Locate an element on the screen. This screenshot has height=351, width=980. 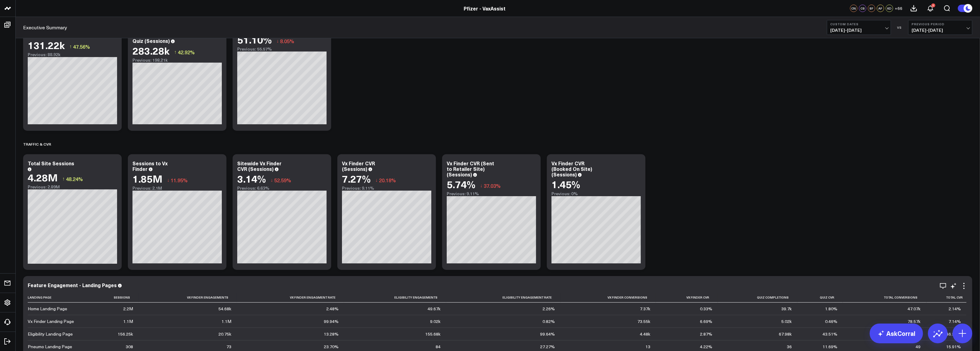
div: Vx Finder Landing Page is located at coordinates (51, 321).